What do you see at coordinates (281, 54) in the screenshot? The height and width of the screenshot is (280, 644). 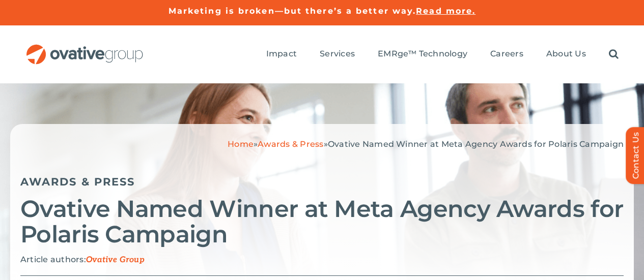 I see `a: Impact` at bounding box center [281, 54].